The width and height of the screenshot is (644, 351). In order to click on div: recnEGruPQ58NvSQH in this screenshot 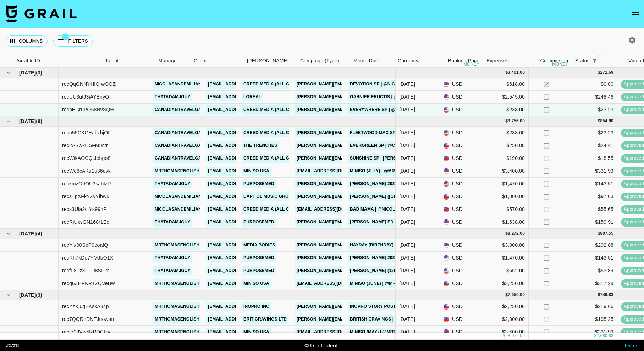, I will do `click(88, 109)`.